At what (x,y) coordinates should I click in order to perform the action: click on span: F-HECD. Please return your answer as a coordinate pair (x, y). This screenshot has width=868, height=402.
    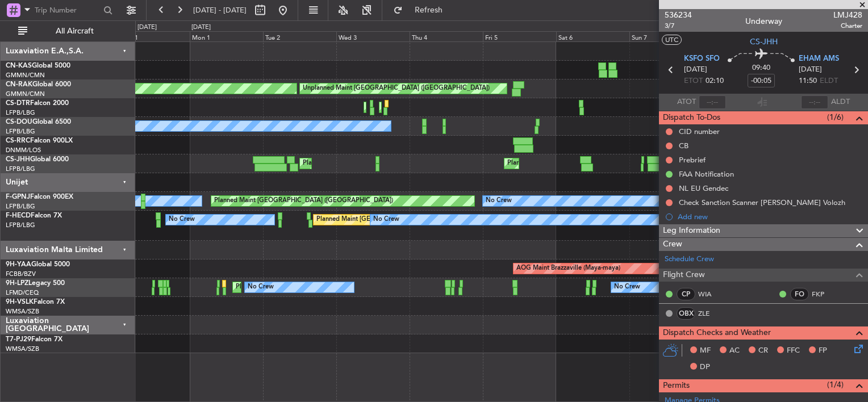
    Looking at the image, I should click on (18, 216).